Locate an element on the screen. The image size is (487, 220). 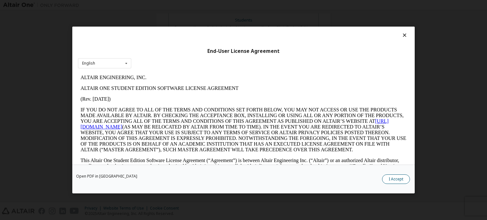
p: ALTAIR ONE STUDENT EDITION SOFTWARE LICENSE AGREEMENT is located at coordinates (166, 16).